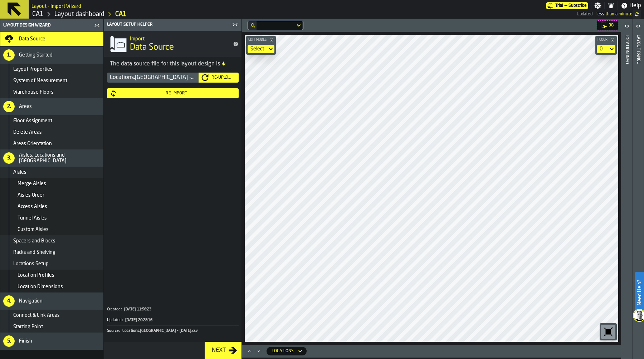 The image size is (644, 359). I want to click on span: System of Measurement, so click(40, 81).